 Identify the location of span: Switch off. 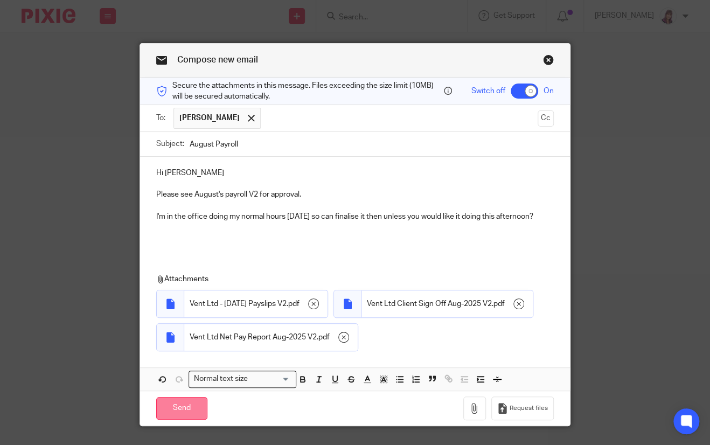
(488, 91).